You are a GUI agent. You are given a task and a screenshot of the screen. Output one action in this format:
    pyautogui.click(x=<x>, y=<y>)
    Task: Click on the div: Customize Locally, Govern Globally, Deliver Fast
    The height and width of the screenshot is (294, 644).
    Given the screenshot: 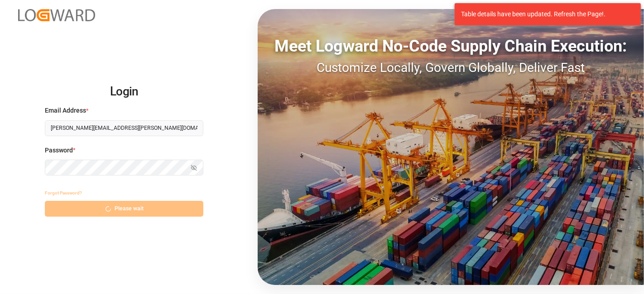 What is the action you would take?
    pyautogui.click(x=450, y=68)
    